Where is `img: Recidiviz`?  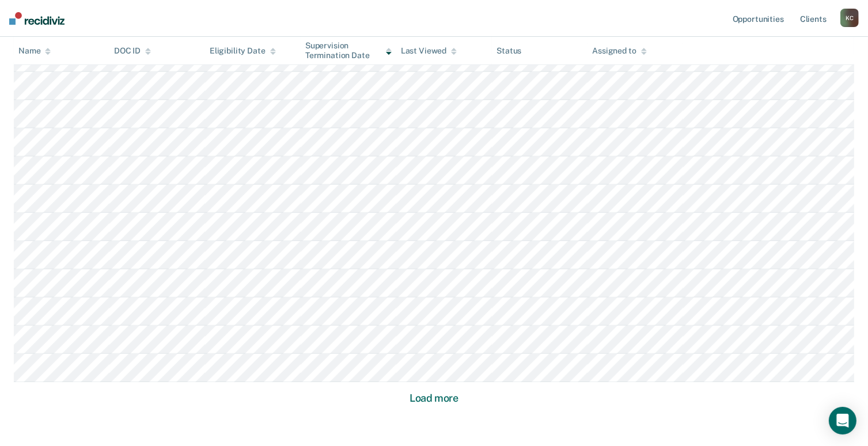
img: Recidiviz is located at coordinates (37, 18).